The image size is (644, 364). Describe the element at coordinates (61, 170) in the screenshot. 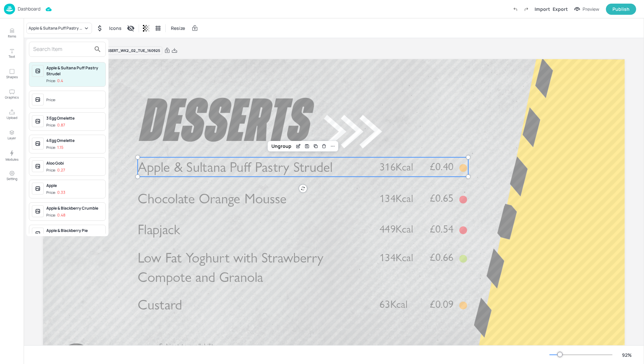

I see `p: 0.27` at that location.